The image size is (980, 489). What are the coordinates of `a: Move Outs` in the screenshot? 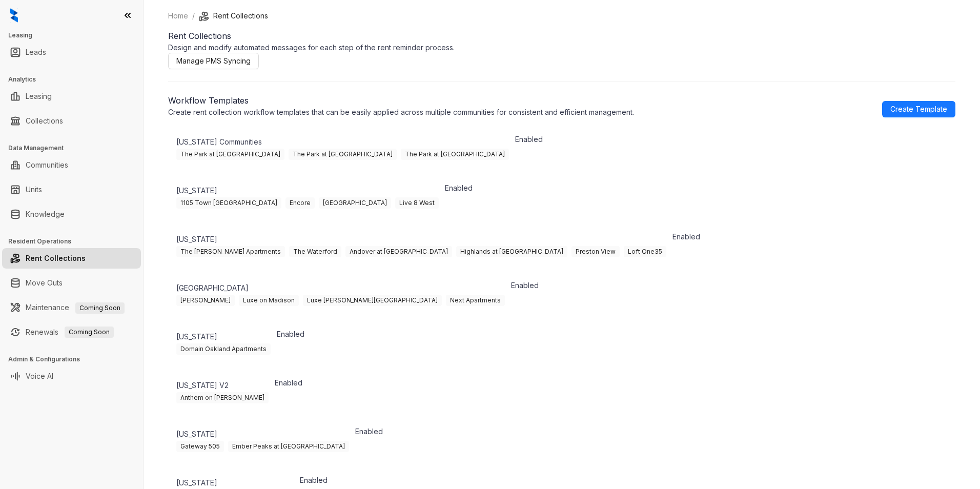 It's located at (44, 283).